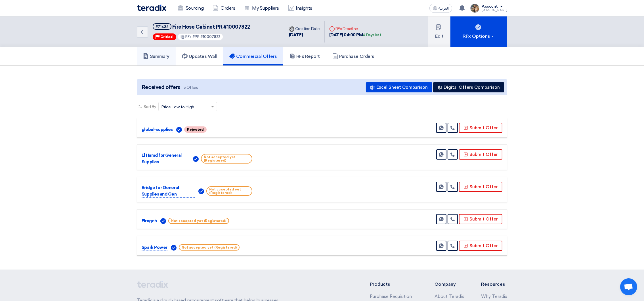  I want to click on button: العربية, so click(441, 8).